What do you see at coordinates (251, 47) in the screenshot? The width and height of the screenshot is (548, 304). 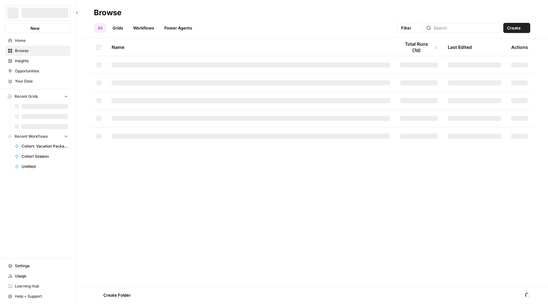 I see `div: Name` at bounding box center [251, 47].